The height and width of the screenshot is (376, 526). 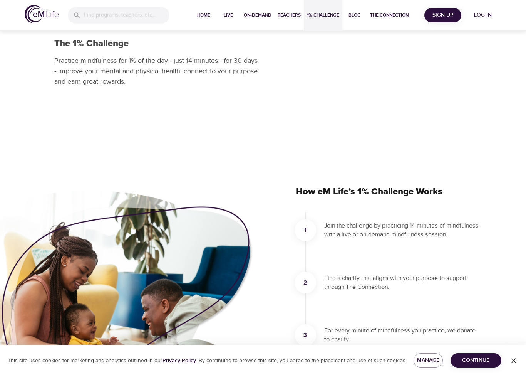 What do you see at coordinates (305, 230) in the screenshot?
I see `div: 1` at bounding box center [305, 230].